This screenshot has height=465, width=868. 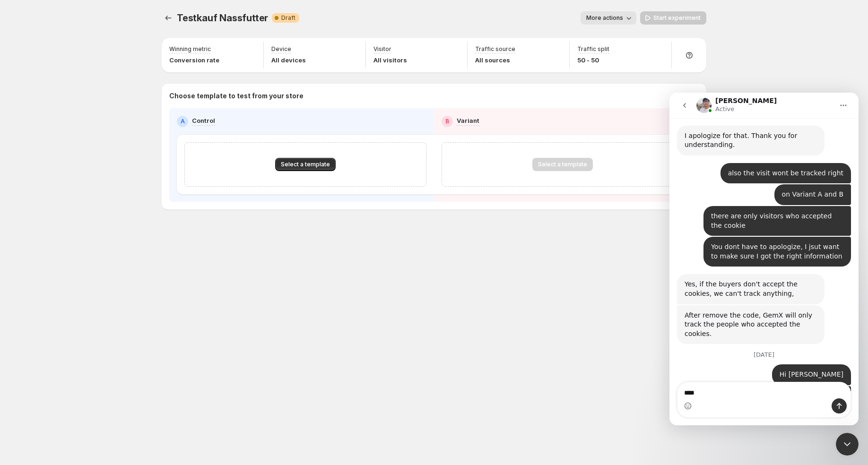 I want to click on h2: B, so click(x=447, y=121).